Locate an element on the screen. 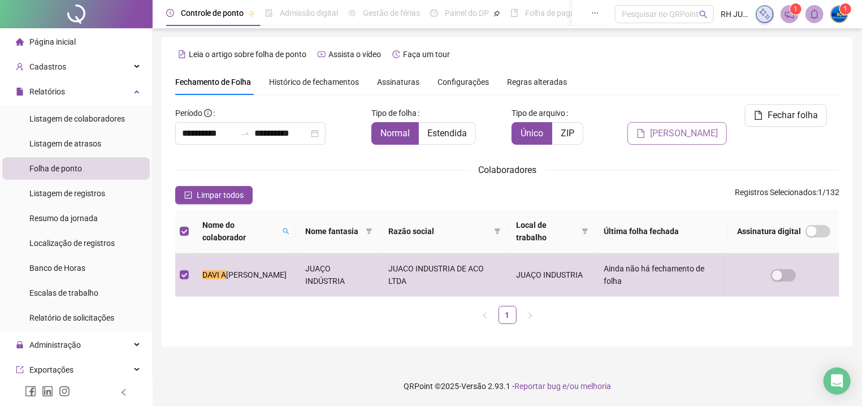 This screenshot has height=406, width=862. span: Administração is located at coordinates (55, 345).